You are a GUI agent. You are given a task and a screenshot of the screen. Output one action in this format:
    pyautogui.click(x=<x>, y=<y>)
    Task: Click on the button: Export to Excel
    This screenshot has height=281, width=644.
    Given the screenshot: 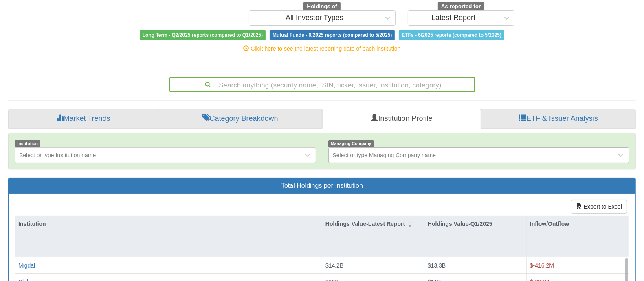 What is the action you would take?
    pyautogui.click(x=600, y=206)
    